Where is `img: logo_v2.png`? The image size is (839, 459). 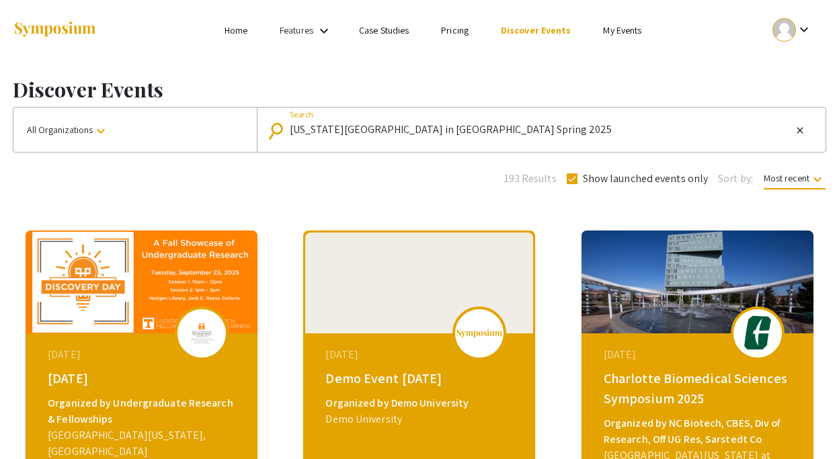
img: logo_v2.png is located at coordinates (479, 333).